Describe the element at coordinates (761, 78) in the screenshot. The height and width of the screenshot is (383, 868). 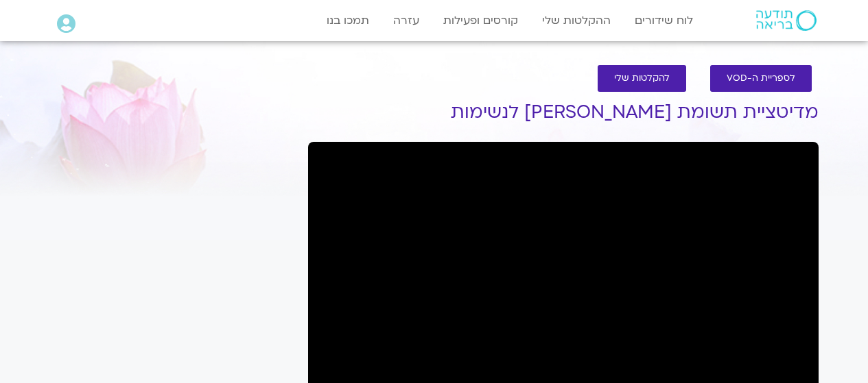
I see `a: לספריית ה-VOD` at that location.